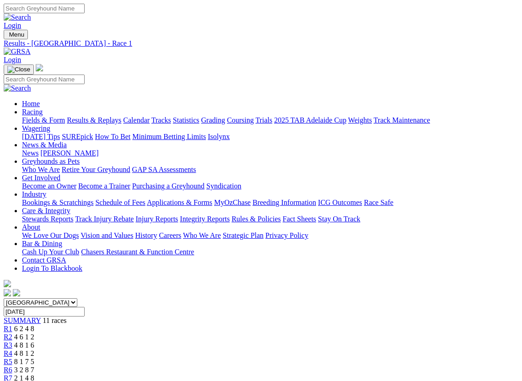 The image size is (522, 381). Describe the element at coordinates (8, 370) in the screenshot. I see `span: R6` at that location.